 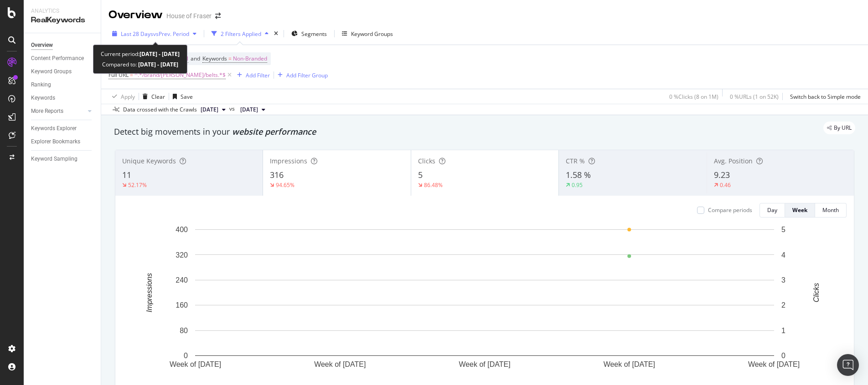 What do you see at coordinates (722, 175) in the screenshot?
I see `span: 9.23` at bounding box center [722, 175].